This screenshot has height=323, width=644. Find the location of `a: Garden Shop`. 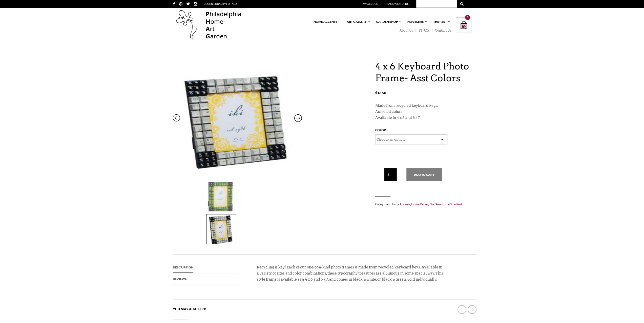

a: Garden Shop is located at coordinates (388, 22).